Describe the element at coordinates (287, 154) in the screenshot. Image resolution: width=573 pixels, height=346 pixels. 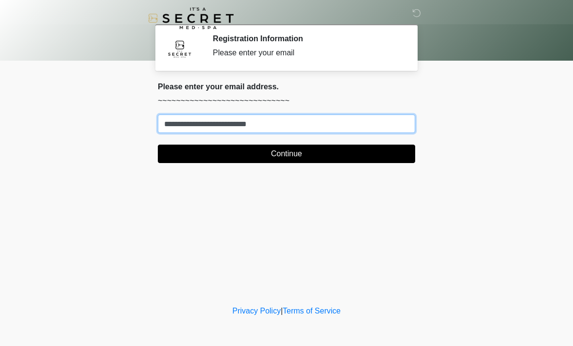
I see `button: Continue` at that location.